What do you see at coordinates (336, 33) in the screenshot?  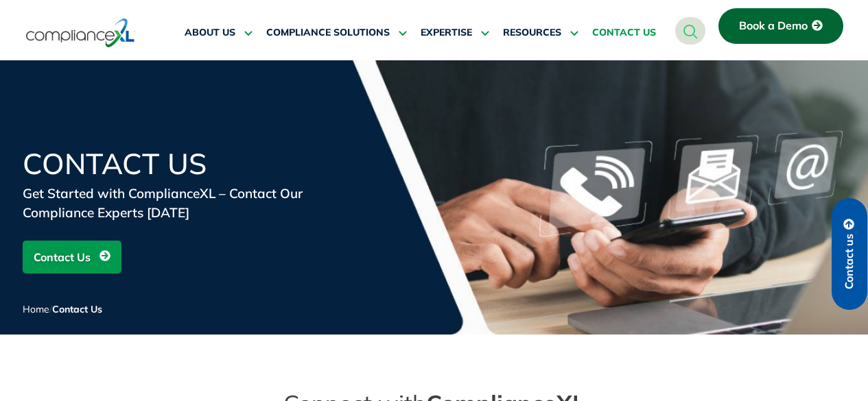 I see `a: COMPLIANCE SOLUTIONS` at bounding box center [336, 33].